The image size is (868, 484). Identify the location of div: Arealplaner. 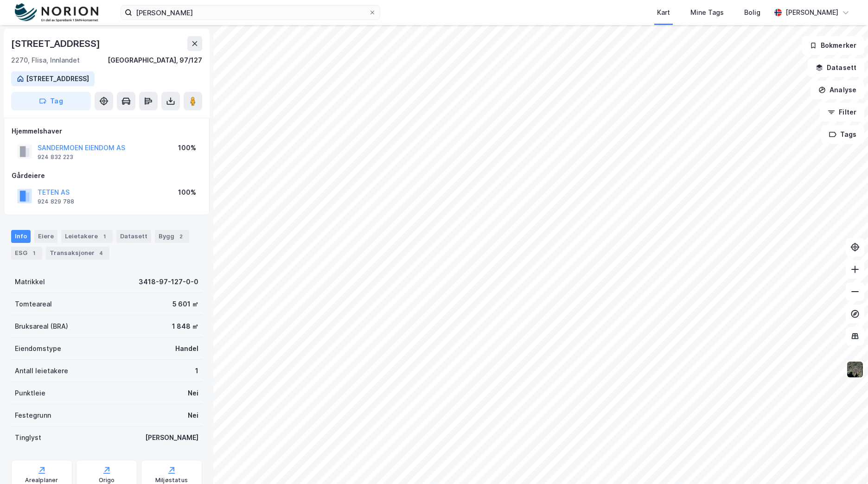
(41, 481).